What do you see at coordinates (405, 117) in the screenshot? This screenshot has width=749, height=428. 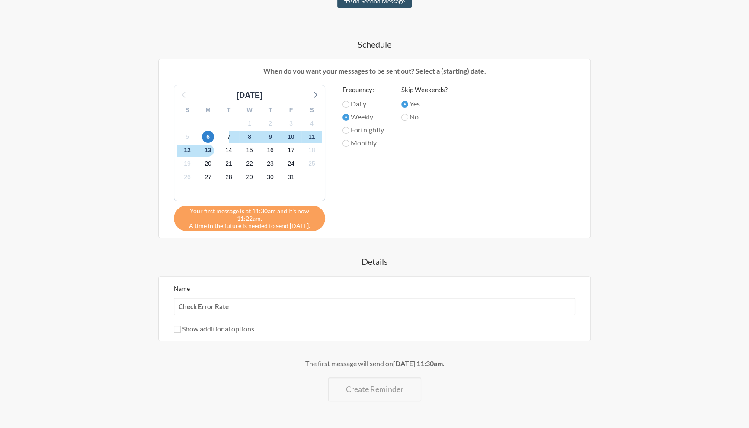 I see `input: No` at bounding box center [405, 117].